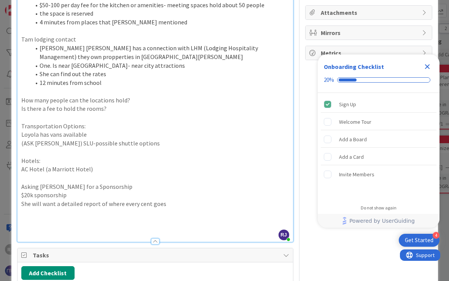  I want to click on li: 12 minutes from school, so click(160, 83).